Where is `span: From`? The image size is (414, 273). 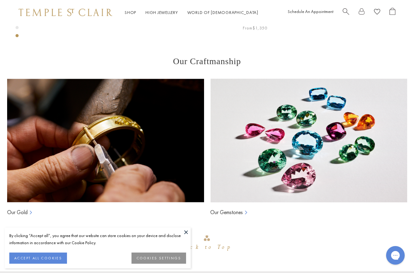
span: From is located at coordinates (255, 28).